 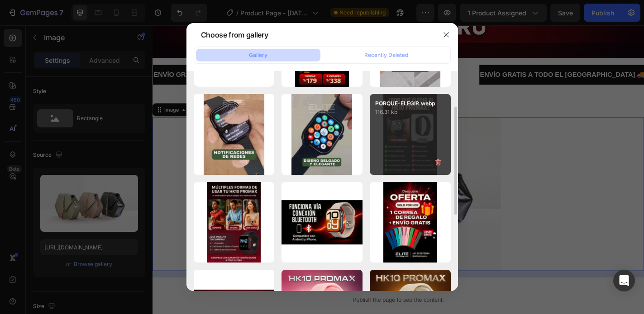 What do you see at coordinates (410, 104) in the screenshot?
I see `p: PORQUE-ELEGIR.webp` at bounding box center [410, 104].